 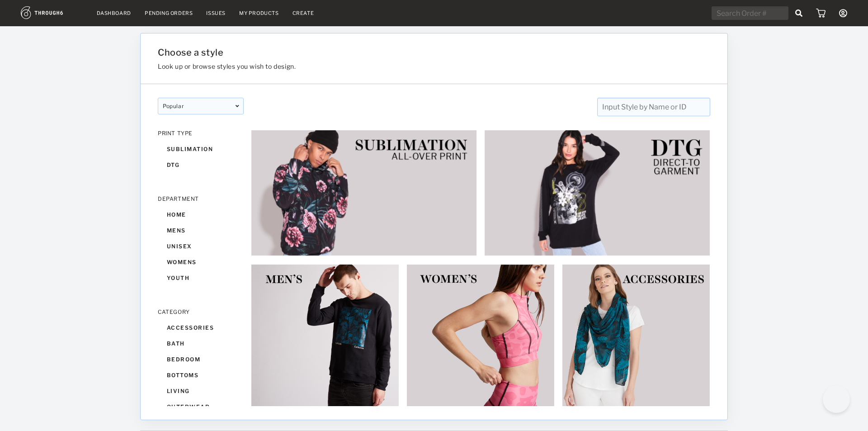 What do you see at coordinates (201, 278) in the screenshot?
I see `div: youth` at bounding box center [201, 278].